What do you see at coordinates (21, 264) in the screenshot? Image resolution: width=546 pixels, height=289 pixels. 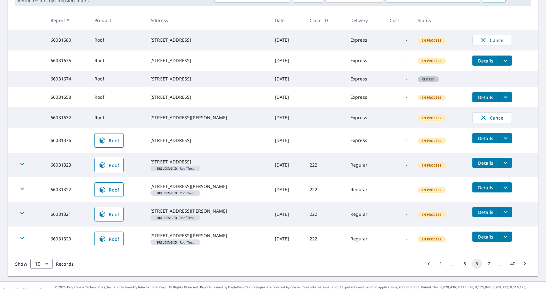 I see `span: Show` at bounding box center [21, 264].